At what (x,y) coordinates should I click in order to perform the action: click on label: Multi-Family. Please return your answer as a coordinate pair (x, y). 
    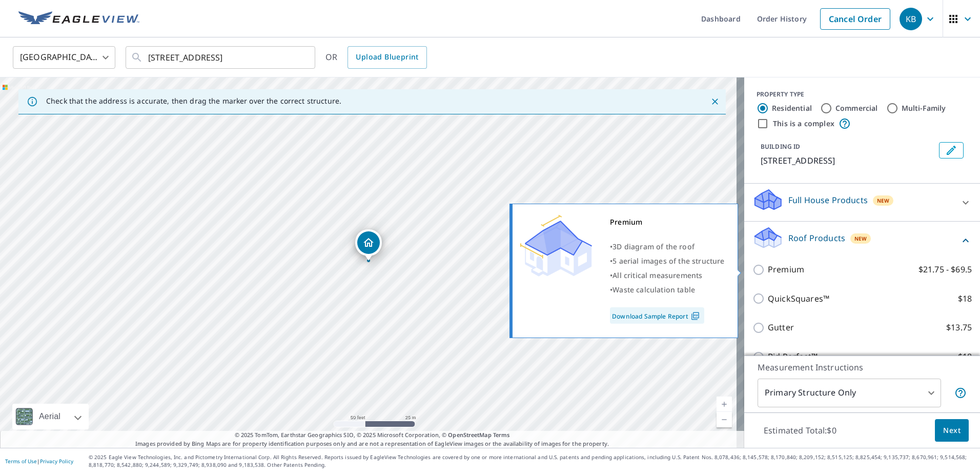
    Looking at the image, I should click on (924, 108).